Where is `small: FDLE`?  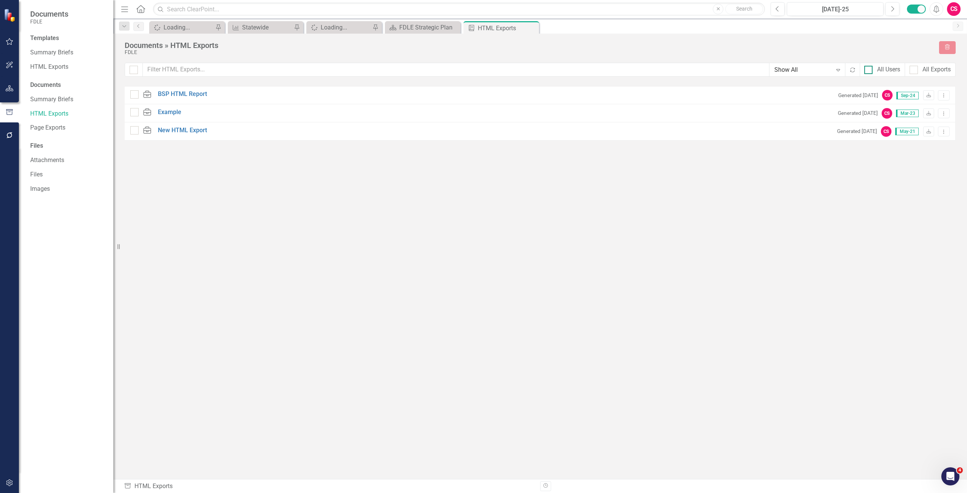 small: FDLE is located at coordinates (49, 22).